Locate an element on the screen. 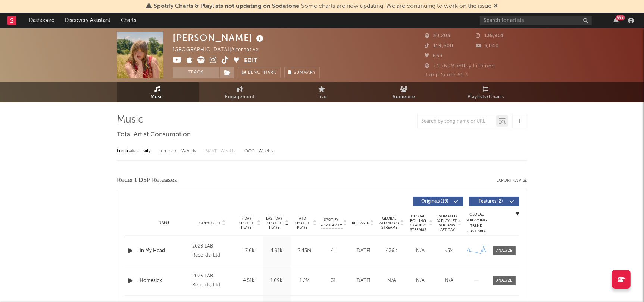 The image size is (644, 302). span: Dismiss is located at coordinates (496, 6).